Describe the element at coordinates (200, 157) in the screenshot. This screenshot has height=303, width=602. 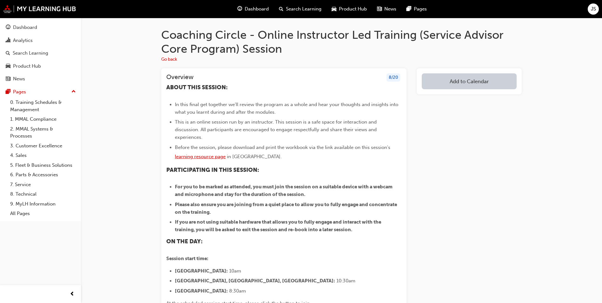
I see `span: learning resource page` at that location.